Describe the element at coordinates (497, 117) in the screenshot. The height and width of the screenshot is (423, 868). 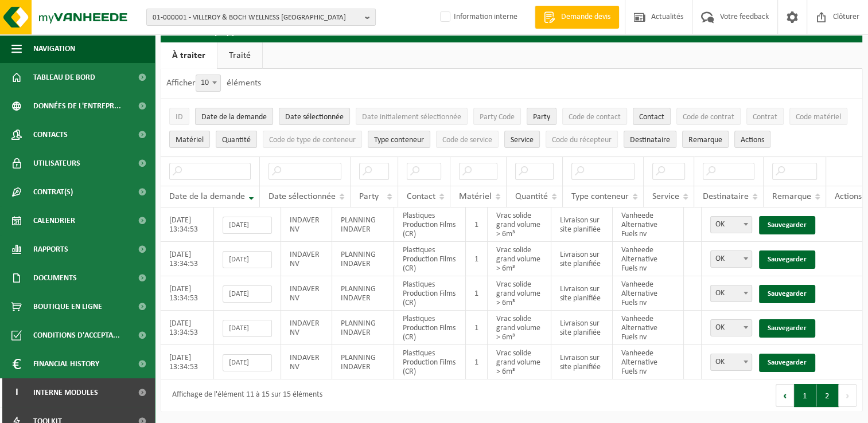
I see `button: Party CodeParty Code: Activate to sort` at that location.